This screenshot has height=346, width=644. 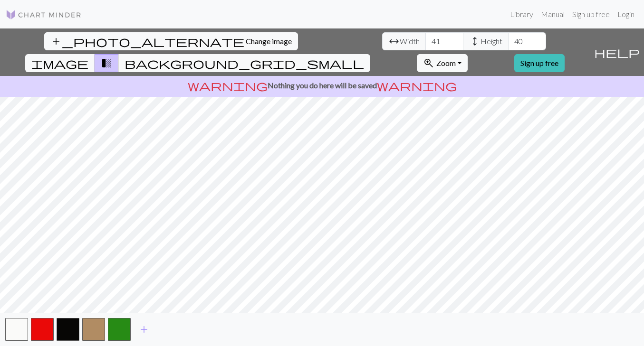 I want to click on span: image, so click(x=60, y=63).